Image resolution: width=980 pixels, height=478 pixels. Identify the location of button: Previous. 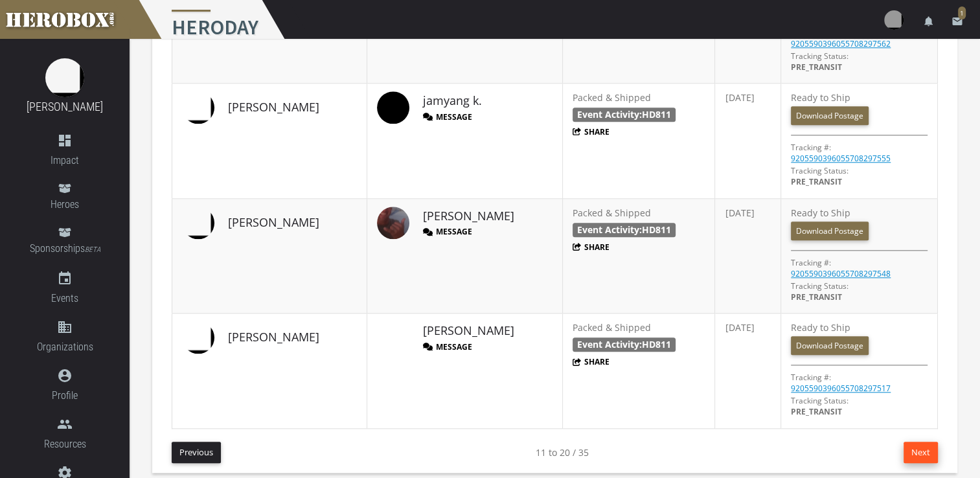
(196, 452).